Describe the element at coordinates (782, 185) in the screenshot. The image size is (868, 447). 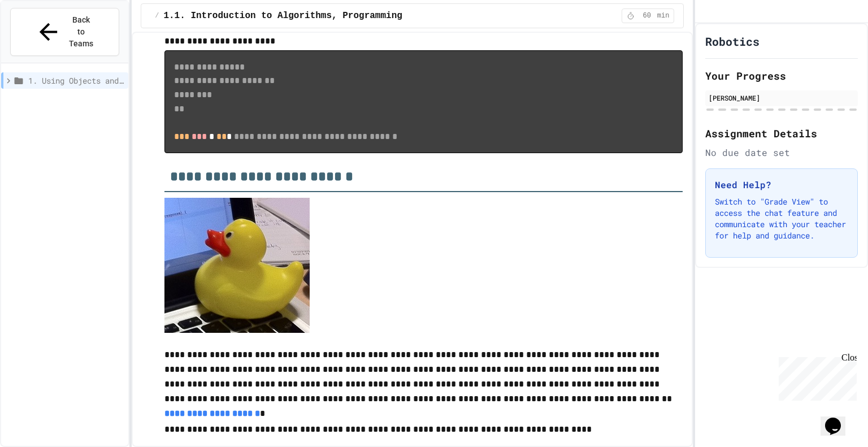
I see `h3: Need Help?` at that location.